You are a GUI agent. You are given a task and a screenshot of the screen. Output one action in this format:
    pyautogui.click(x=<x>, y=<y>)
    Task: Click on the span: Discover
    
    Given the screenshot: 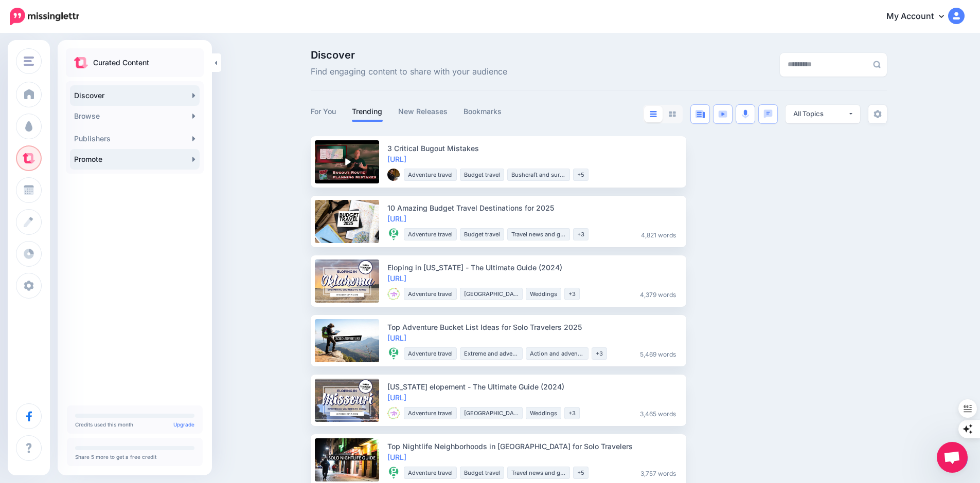 What is the action you would take?
    pyautogui.click(x=409, y=55)
    